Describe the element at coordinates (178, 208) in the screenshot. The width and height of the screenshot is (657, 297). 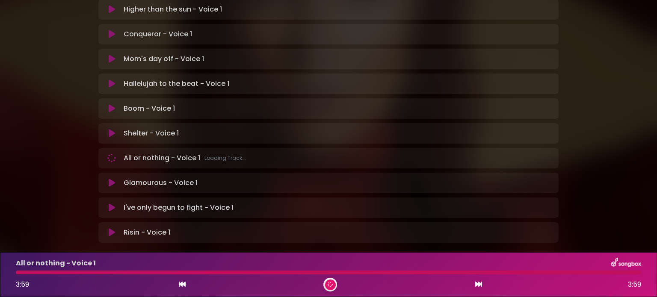
I see `p: I've only begun to fight - Voice 1` at that location.